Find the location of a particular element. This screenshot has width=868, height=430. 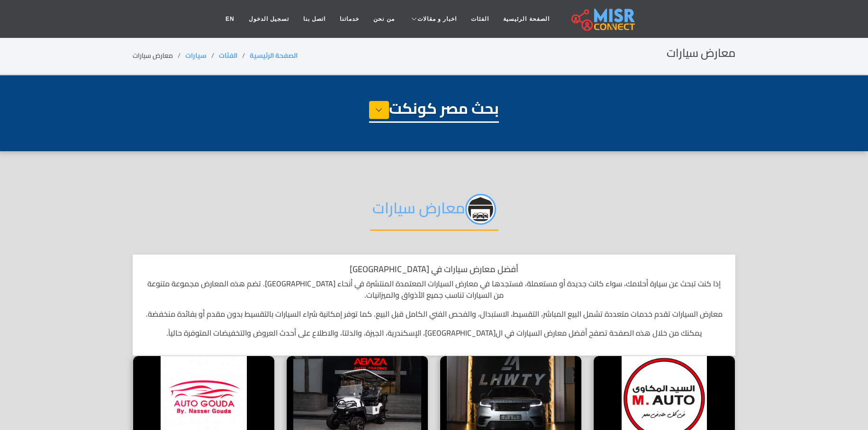

p: معارض السيارات تقدم خدمات متعددة تشمل البيع المباشر، التقسيط، الاستبدال، والفحص الفني الكامل قبل ... is located at coordinates (434, 314).